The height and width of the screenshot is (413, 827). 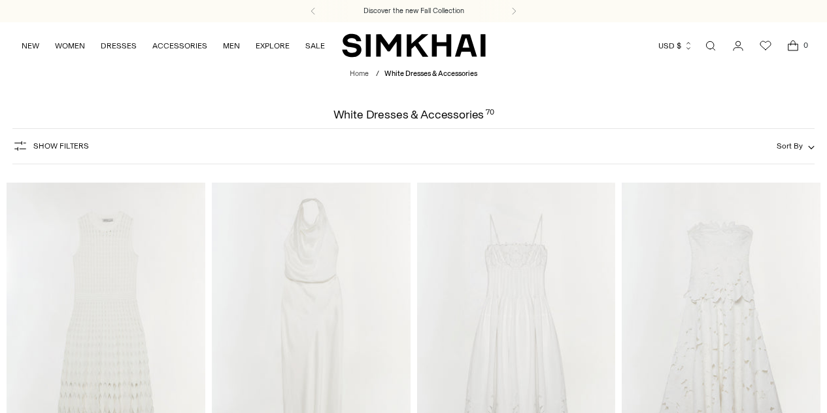 What do you see at coordinates (766, 46) in the screenshot?
I see `a: Wishlist` at bounding box center [766, 46].